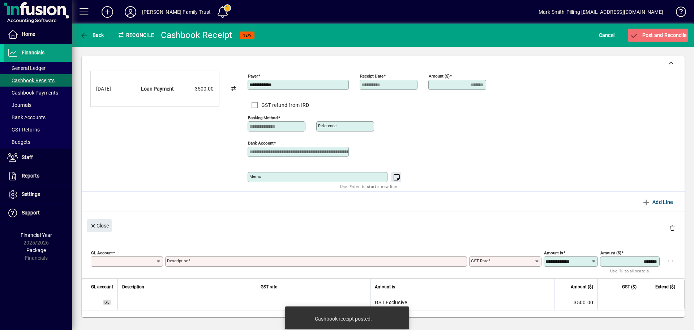 The width and height of the screenshot is (694, 330). What do you see at coordinates (480, 260) in the screenshot?
I see `mat-label: GST rate` at bounding box center [480, 260].